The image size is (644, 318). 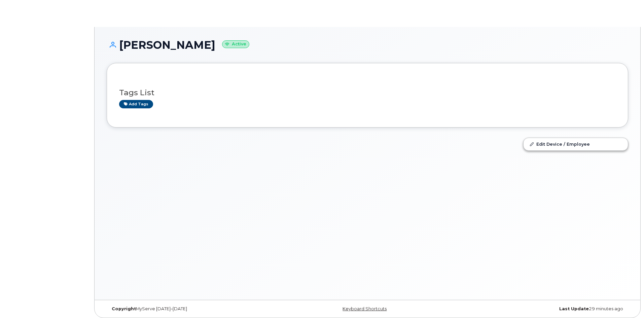 What do you see at coordinates (574, 308) in the screenshot?
I see `strong: Last Update` at bounding box center [574, 308].